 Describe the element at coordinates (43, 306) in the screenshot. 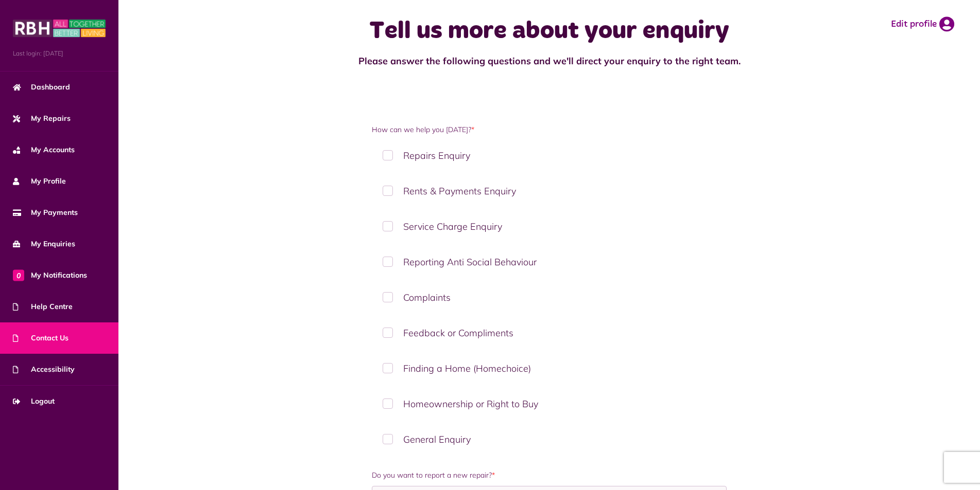

I see `span: Help Centre` at that location.